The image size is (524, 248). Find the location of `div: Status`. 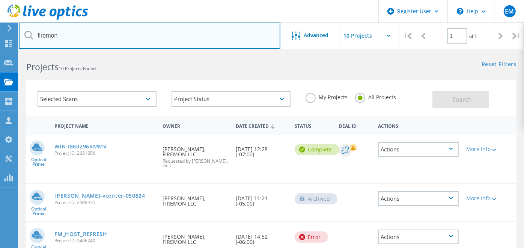

div: Status is located at coordinates (313, 125).